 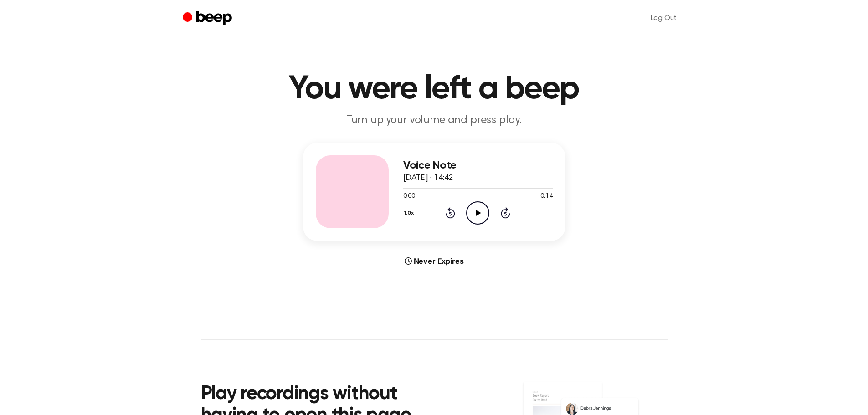 I want to click on h1: You were left a beep, so click(x=434, y=89).